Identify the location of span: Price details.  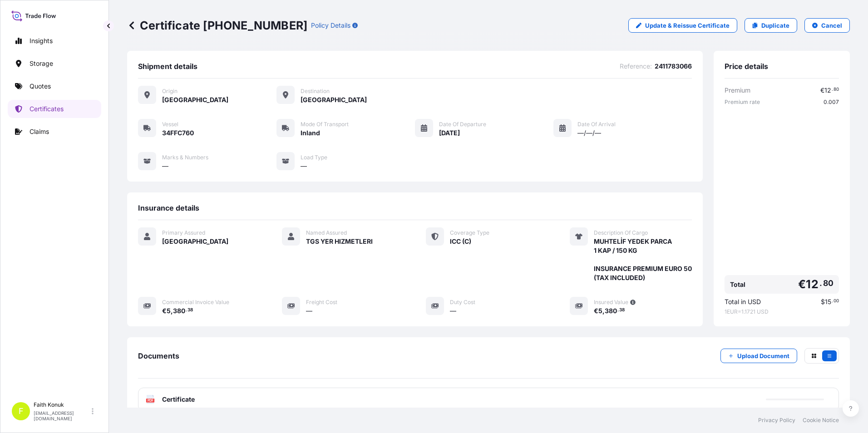
(747, 67).